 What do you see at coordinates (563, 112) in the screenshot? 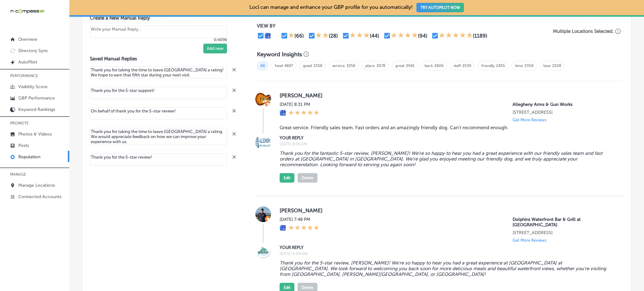
I see `p: 4603 Library Road` at bounding box center [563, 112].